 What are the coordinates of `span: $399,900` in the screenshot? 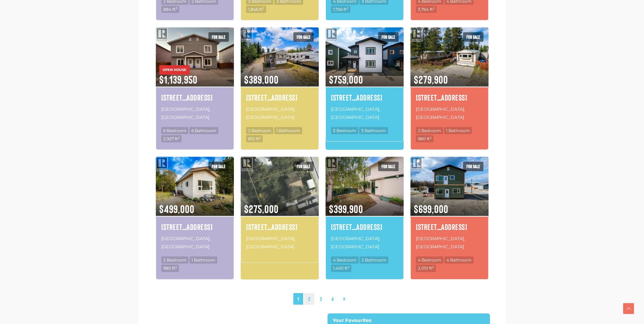 It's located at (365, 205).